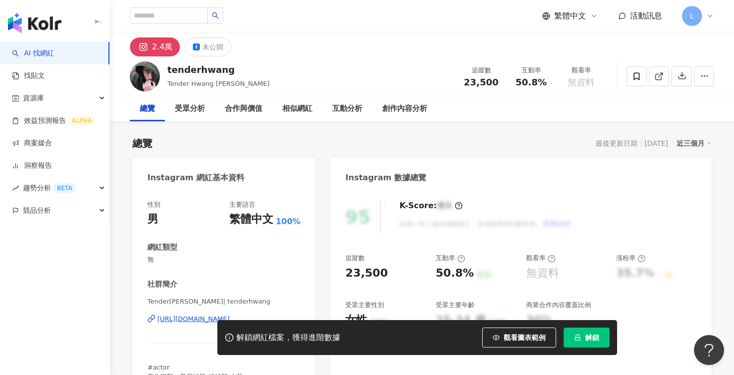 The height and width of the screenshot is (375, 734). I want to click on div: 社群簡介, so click(162, 284).